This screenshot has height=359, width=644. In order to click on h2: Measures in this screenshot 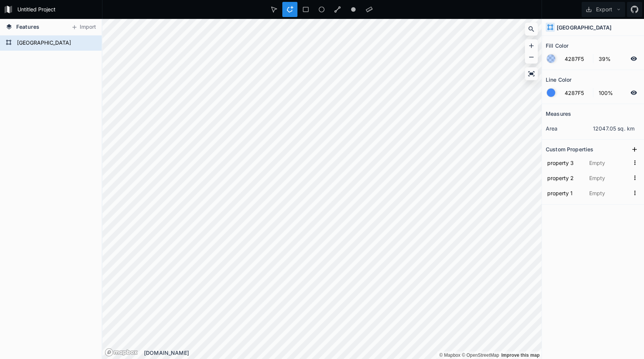, I will do `click(558, 114)`.